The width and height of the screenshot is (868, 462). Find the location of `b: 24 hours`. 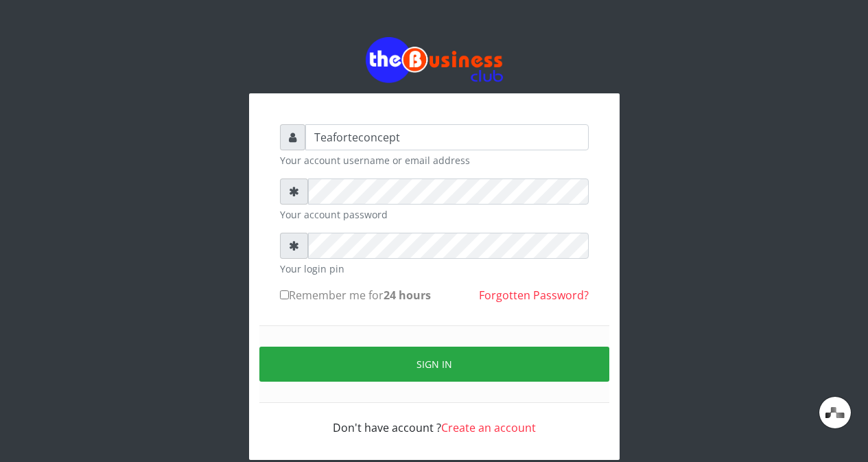

b: 24 hours is located at coordinates (407, 295).